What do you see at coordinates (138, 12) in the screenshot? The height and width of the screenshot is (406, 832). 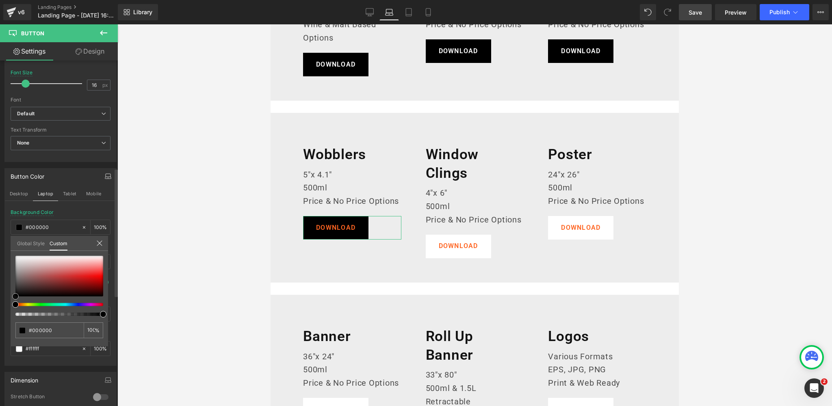 I see `a: New Library` at bounding box center [138, 12].